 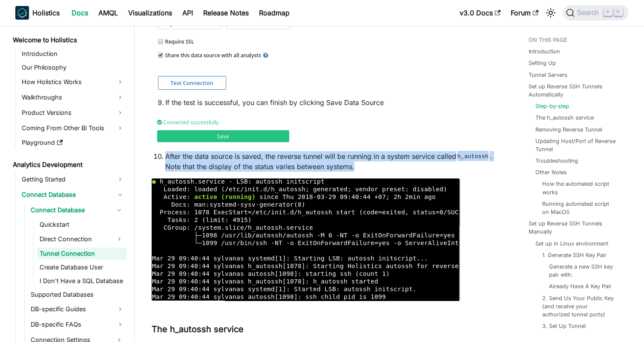 What do you see at coordinates (618, 12) in the screenshot?
I see `kbd: K` at bounding box center [618, 12].